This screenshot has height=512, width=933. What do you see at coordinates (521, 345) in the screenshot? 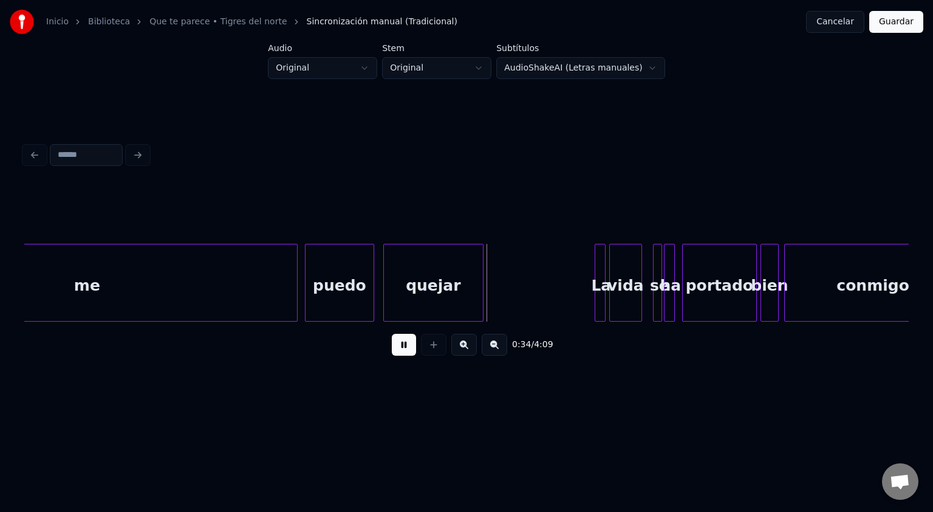
I see `span: 0:34` at bounding box center [521, 345].